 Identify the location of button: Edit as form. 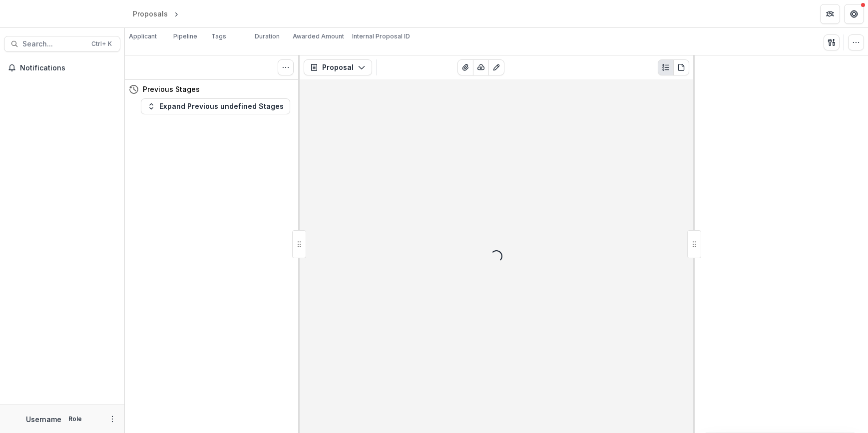
(497, 67).